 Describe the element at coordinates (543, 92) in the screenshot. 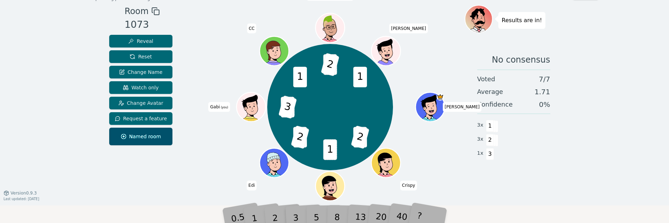

I see `span: 1.71` at that location.